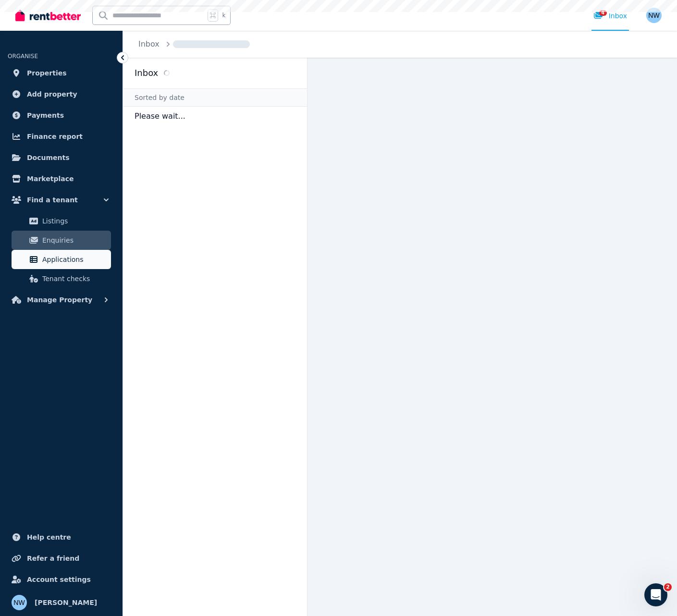  I want to click on a: Enquiries, so click(61, 240).